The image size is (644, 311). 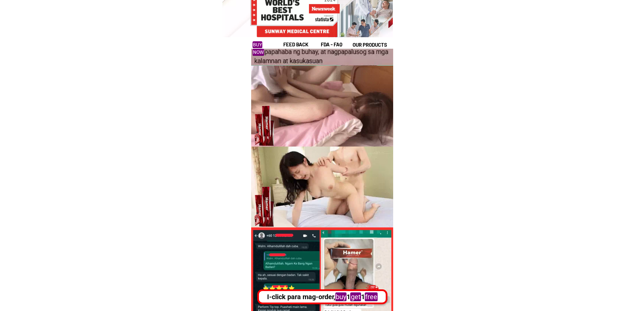 What do you see at coordinates (355, 297) in the screenshot?
I see `mark: get` at bounding box center [355, 297].